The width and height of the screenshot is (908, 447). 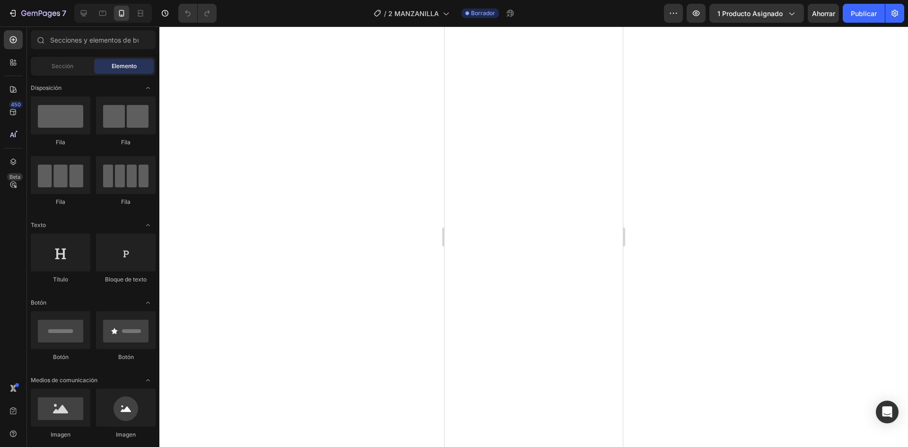 What do you see at coordinates (126, 279) in the screenshot?
I see `font: Bloque de texto` at bounding box center [126, 279].